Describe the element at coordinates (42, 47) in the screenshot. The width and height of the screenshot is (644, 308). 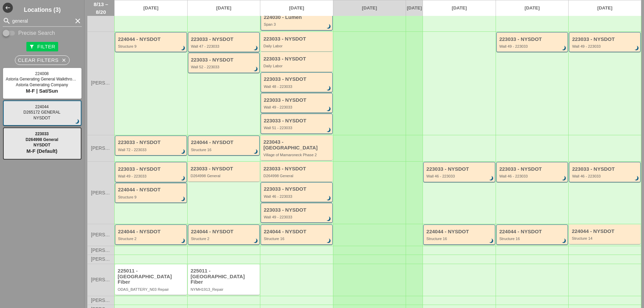
I see `button: Filter` at that location.